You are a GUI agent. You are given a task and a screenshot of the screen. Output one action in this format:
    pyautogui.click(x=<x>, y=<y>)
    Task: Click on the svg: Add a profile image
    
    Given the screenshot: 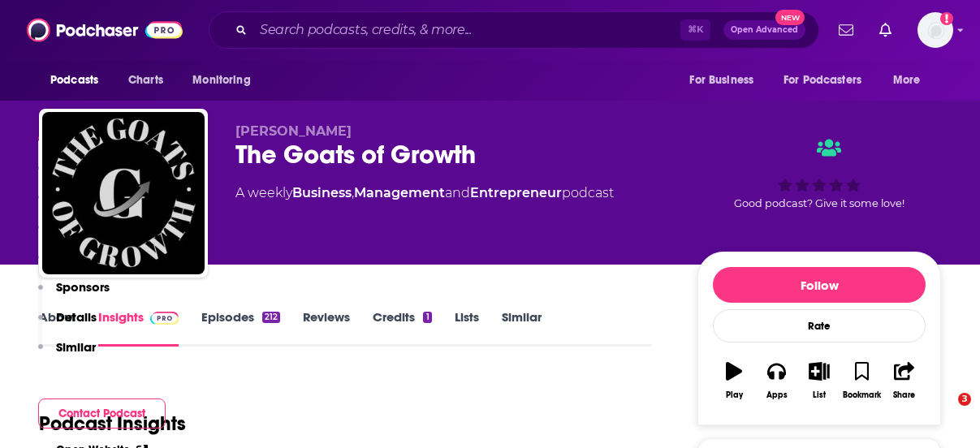 What is the action you would take?
    pyautogui.click(x=946, y=19)
    